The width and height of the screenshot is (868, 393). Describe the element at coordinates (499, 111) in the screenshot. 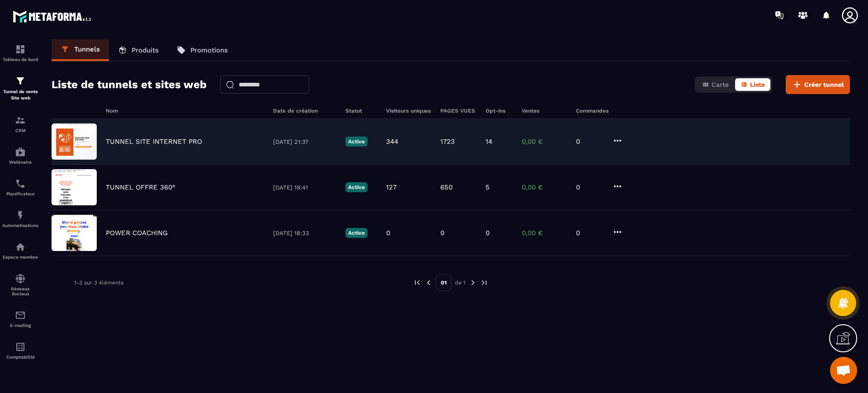

I see `h6: Opt-ins` at that location.